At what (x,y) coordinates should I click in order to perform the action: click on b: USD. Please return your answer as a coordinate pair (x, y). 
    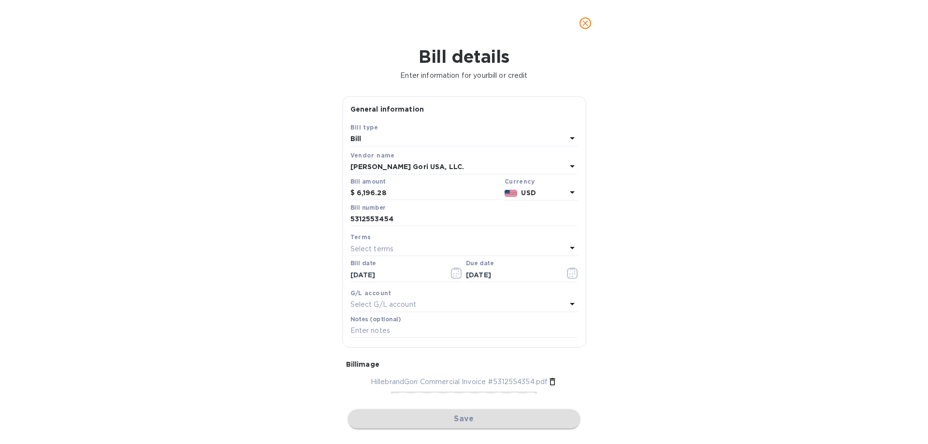
    Looking at the image, I should click on (528, 193).